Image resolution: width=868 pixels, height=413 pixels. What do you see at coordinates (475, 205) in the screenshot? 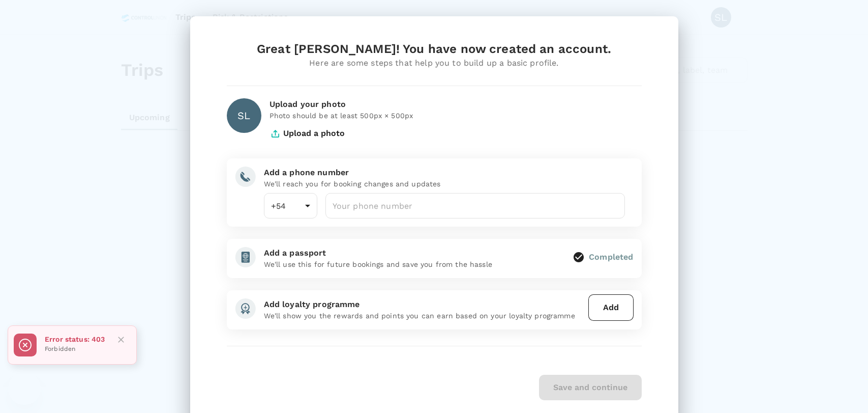
I see `input: Your phone number` at bounding box center [475, 205].